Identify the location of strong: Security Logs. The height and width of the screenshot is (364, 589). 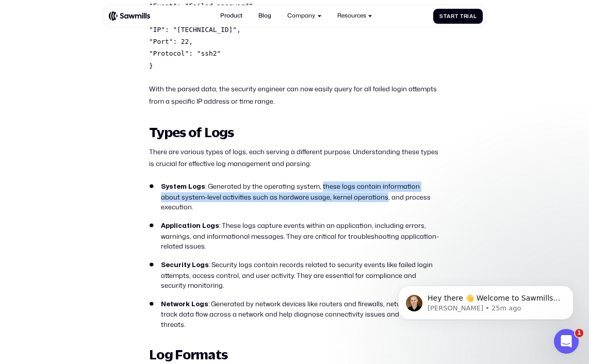
(184, 265).